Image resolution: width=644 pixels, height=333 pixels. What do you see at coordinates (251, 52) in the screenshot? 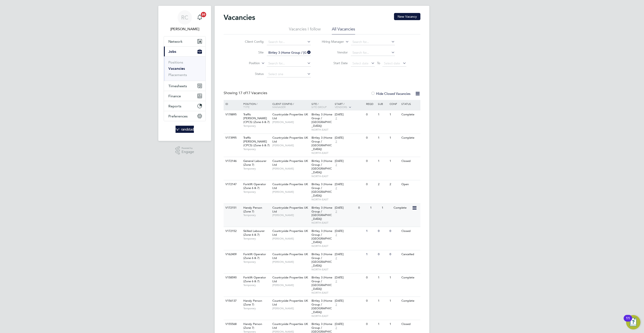
I see `label: Site` at bounding box center [251, 52].